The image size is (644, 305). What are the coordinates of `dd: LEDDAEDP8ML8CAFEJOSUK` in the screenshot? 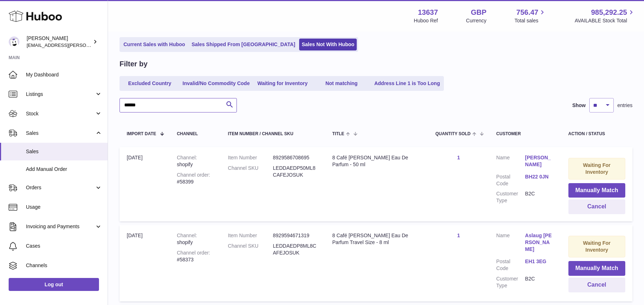 It's located at (295, 250).